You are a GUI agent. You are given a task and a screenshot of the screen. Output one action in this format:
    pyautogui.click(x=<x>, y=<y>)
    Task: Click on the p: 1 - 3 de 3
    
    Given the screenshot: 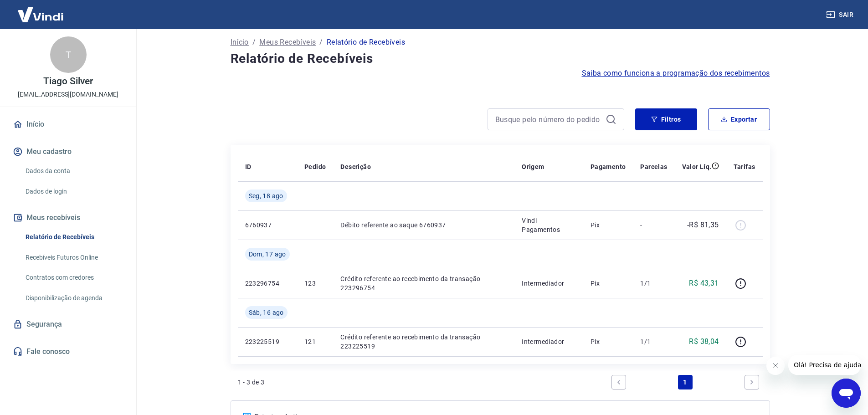 What is the action you would take?
    pyautogui.click(x=251, y=382)
    